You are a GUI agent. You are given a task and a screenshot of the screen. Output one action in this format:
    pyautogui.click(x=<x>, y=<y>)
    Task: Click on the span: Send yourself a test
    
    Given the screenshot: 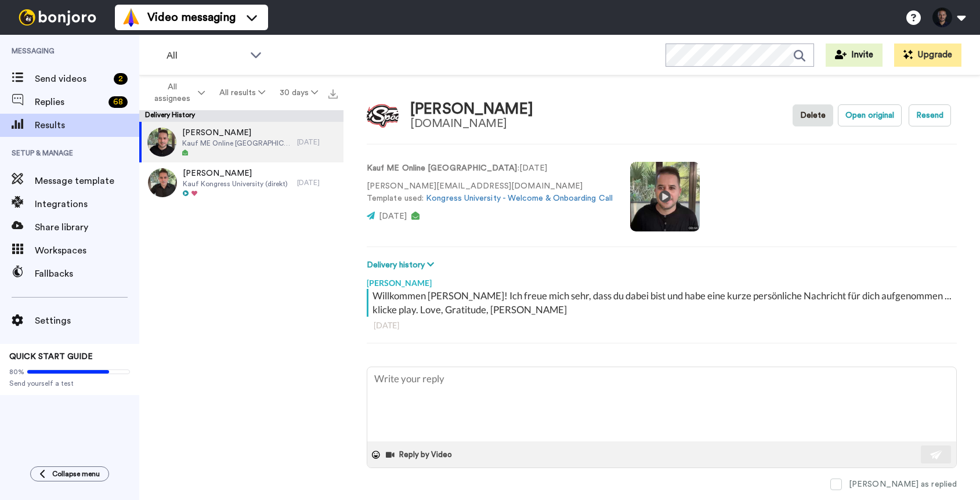 What is the action you would take?
    pyautogui.click(x=70, y=384)
    